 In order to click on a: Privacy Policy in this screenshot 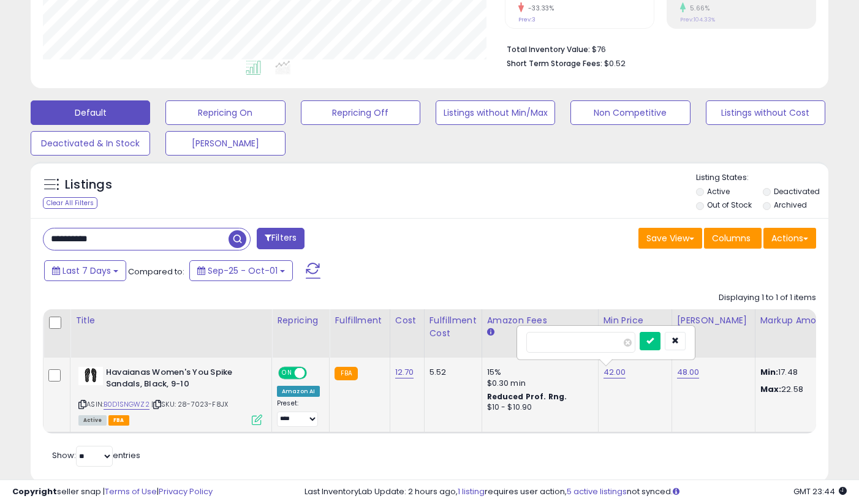, I will do `click(185, 491)`.